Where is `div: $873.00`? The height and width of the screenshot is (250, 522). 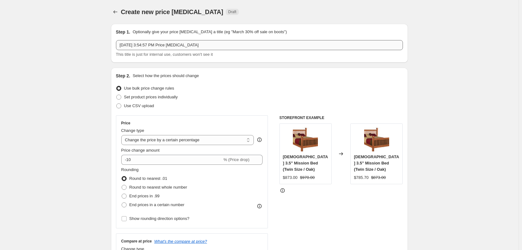 div: $873.00 is located at coordinates (290, 177).